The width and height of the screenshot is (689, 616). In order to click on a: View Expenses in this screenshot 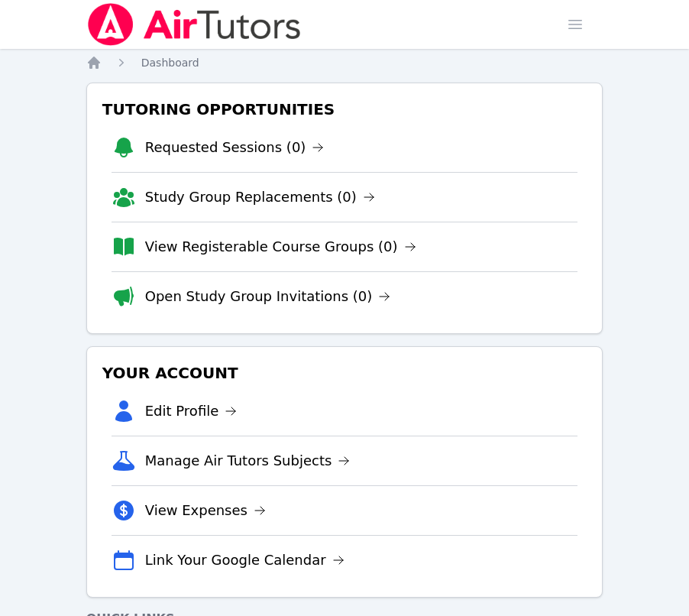, I will do `click(205, 510)`.